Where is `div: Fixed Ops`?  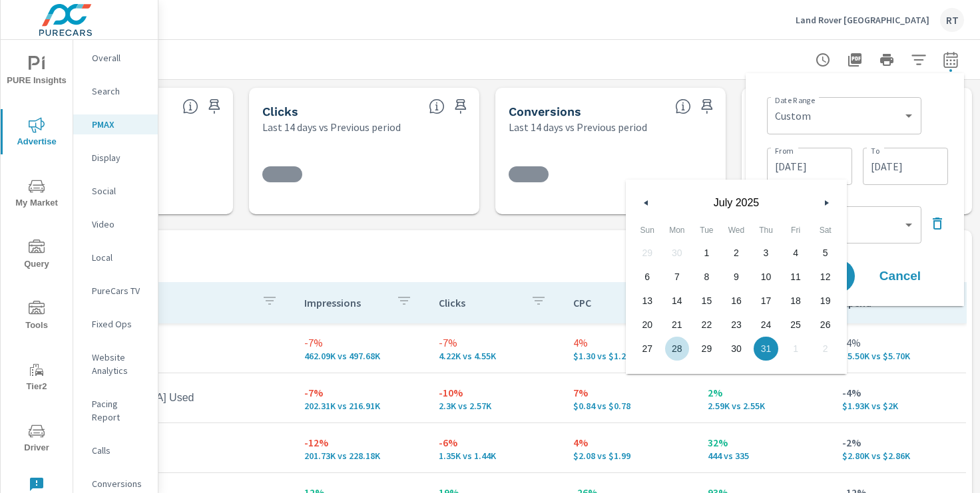
div: Fixed Ops is located at coordinates (115, 324).